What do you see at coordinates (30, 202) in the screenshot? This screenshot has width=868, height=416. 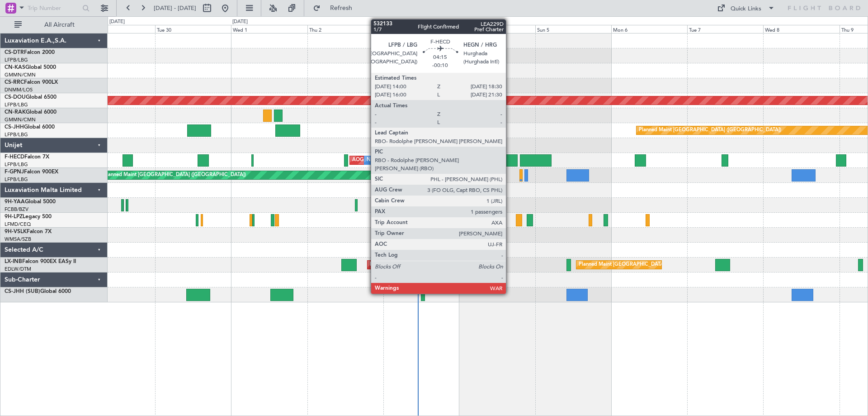 I see `a: 9H-YAAGlobal 5000` at bounding box center [30, 202].